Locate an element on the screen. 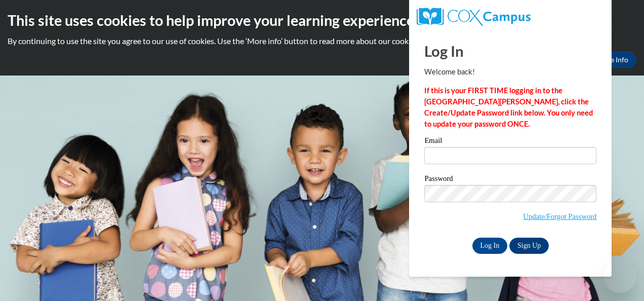 The image size is (644, 301). input: Log In is located at coordinates (490, 246).